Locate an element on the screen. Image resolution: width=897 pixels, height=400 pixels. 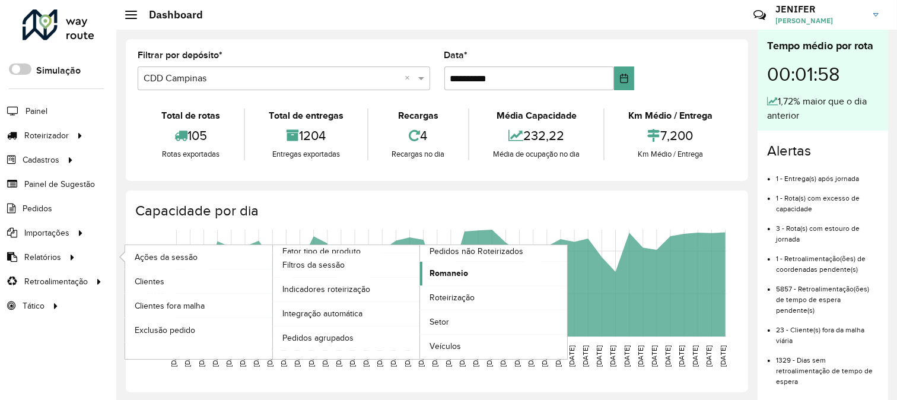
a: Veículos is located at coordinates (494, 347).